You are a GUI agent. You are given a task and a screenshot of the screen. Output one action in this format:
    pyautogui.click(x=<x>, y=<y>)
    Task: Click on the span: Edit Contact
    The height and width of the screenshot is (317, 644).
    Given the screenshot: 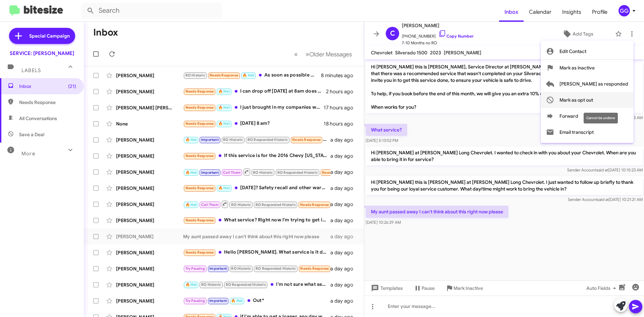 What is the action you would take?
    pyautogui.click(x=573, y=51)
    